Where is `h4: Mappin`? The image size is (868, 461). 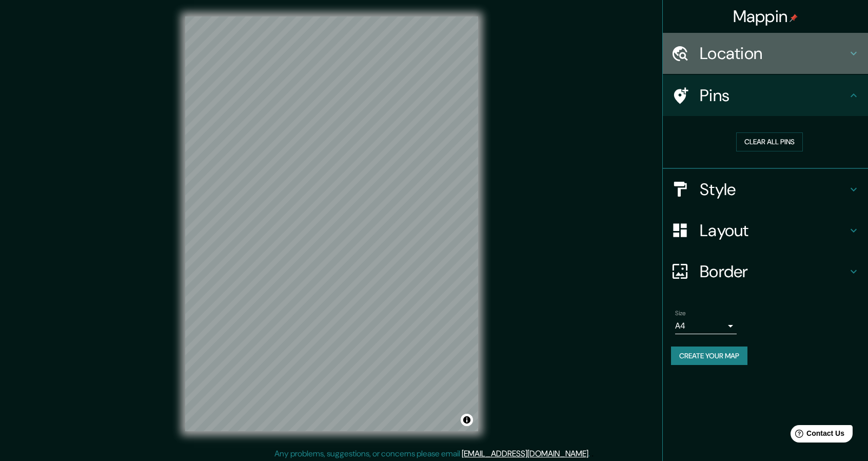 h4: Mappin is located at coordinates (765, 17).